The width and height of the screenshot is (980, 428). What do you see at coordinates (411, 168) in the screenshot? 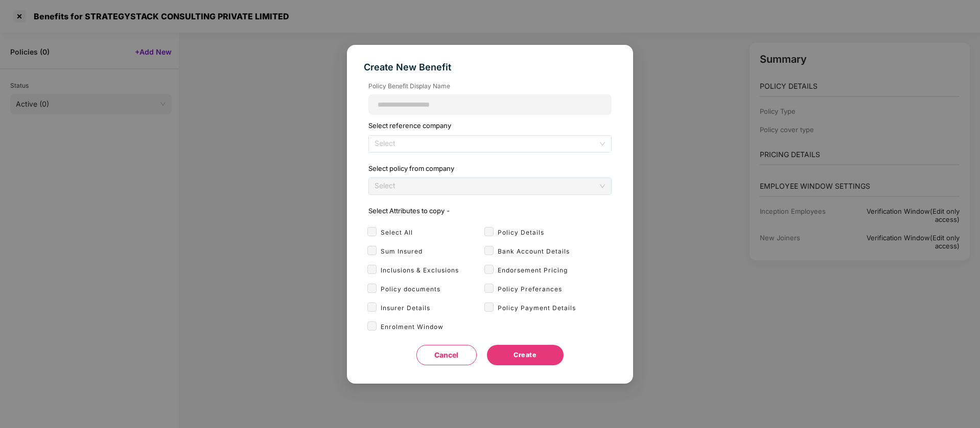
I see `label: Select policy from company` at bounding box center [411, 168].